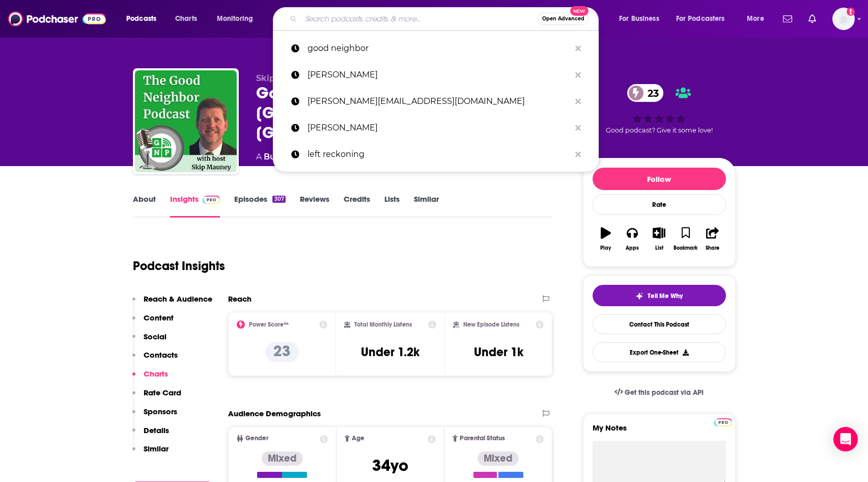 This screenshot has width=868, height=482. What do you see at coordinates (659, 432) in the screenshot?
I see `label: My Notes` at bounding box center [659, 432].